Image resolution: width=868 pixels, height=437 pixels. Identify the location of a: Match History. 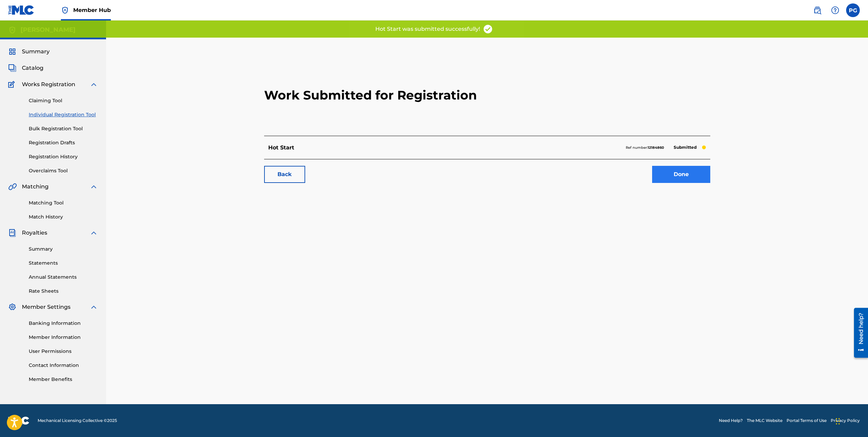
(63, 217).